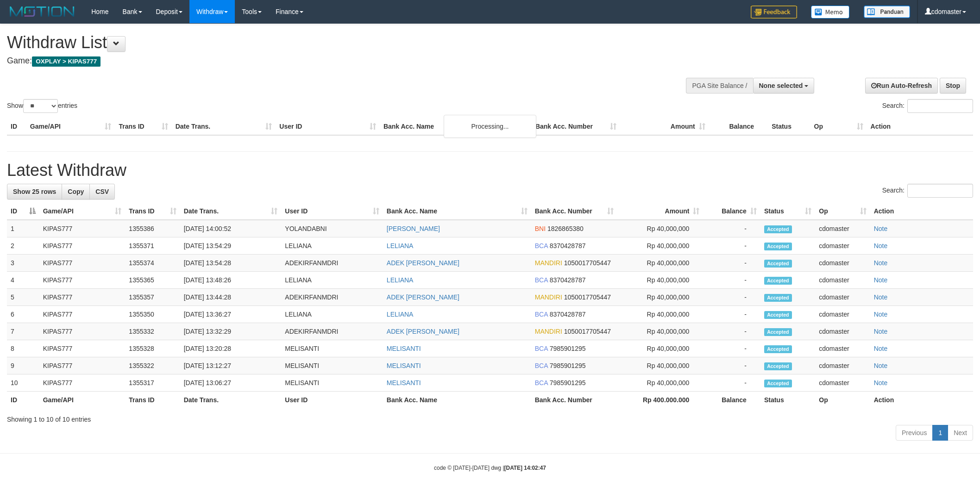  I want to click on th: User ID, so click(328, 126).